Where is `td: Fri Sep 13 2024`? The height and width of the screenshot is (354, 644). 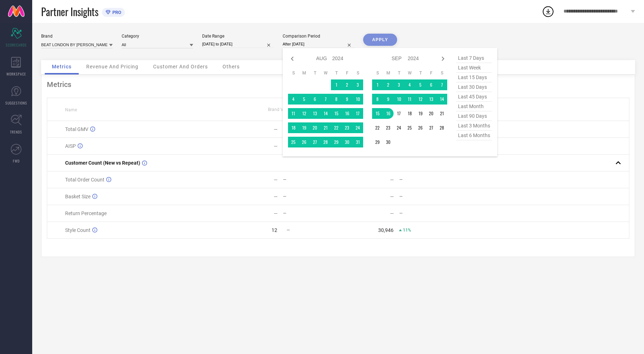 td: Fri Sep 13 2024 is located at coordinates (431, 99).